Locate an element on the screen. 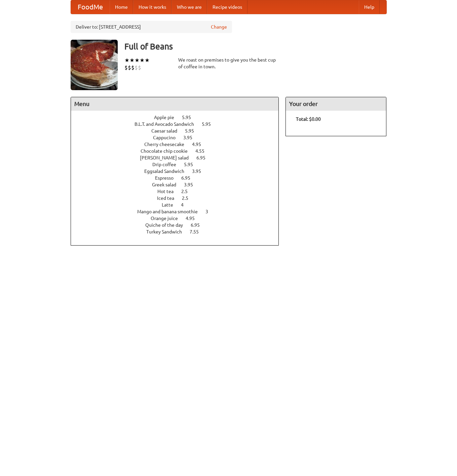  span: Drip coffee is located at coordinates (167, 164).